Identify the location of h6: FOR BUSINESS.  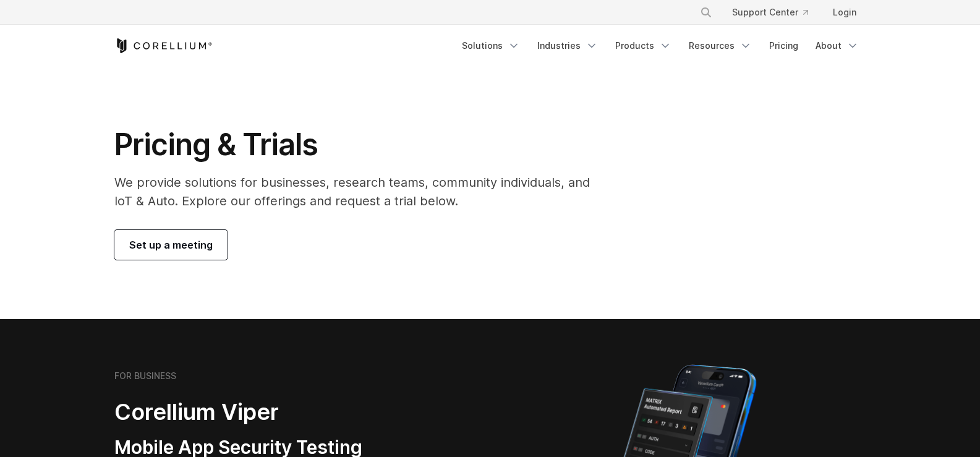
(145, 376).